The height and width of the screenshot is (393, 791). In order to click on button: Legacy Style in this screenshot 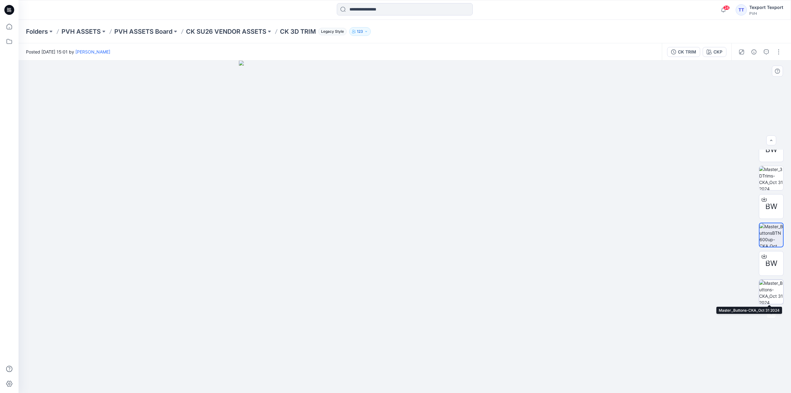, I will do `click(331, 32)`.